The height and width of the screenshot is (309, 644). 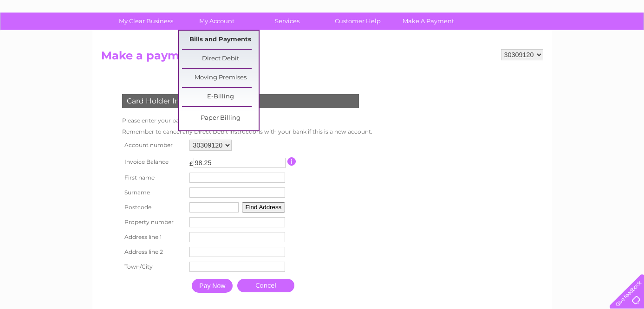 I want to click on a: My Clear Business, so click(x=146, y=21).